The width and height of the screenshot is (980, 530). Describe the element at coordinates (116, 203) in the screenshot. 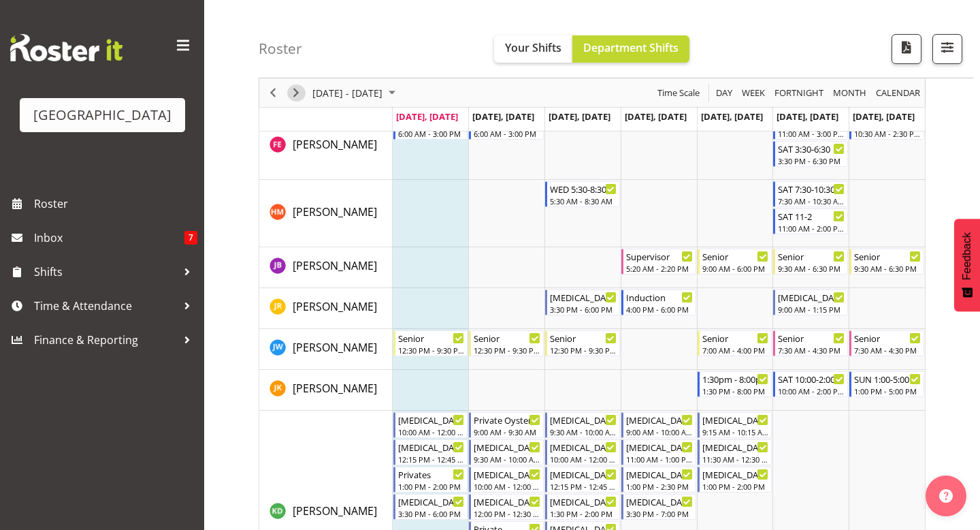

I see `span: Roster` at that location.